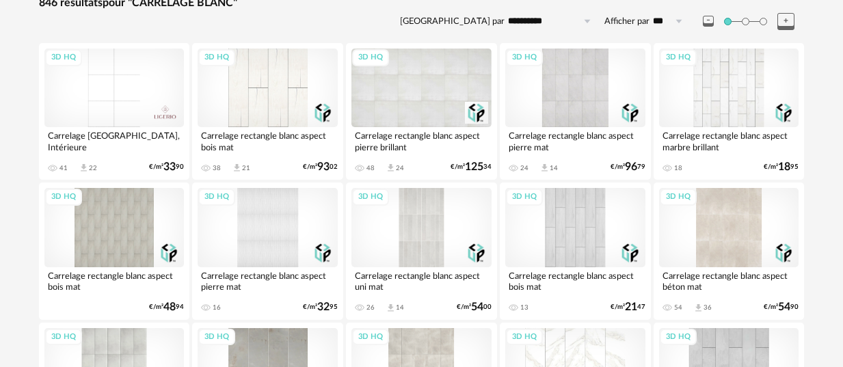 This screenshot has height=367, width=843. I want to click on a: 3D HQ Carrelage rectangle blanc aspect bois mat €/m²4894, so click(114, 251).